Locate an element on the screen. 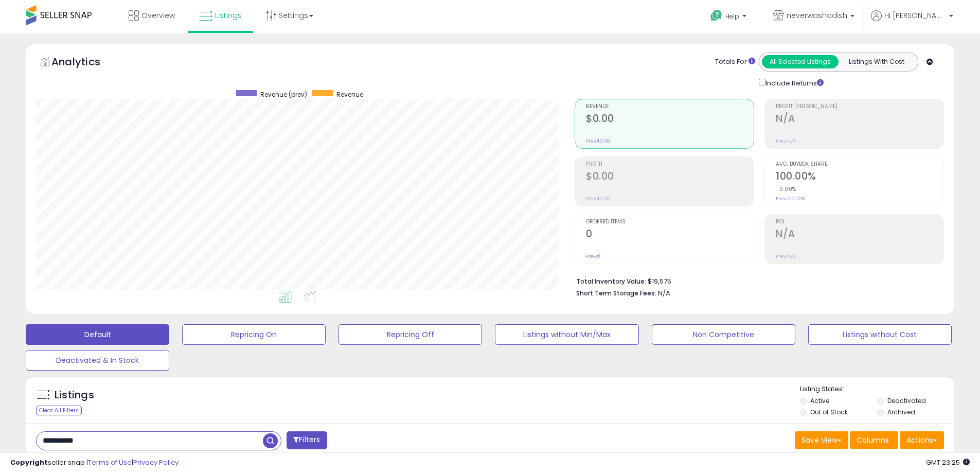 The width and height of the screenshot is (980, 473). i: Get Help is located at coordinates (716, 16).